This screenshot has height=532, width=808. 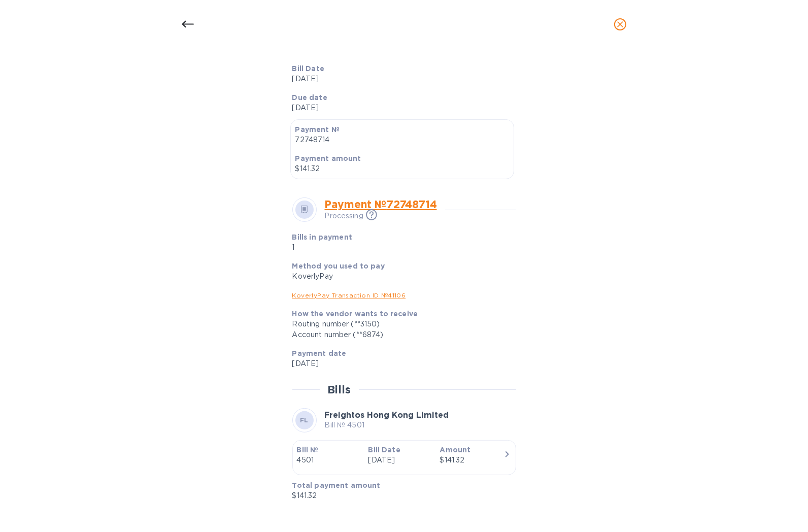 What do you see at coordinates (304, 419) in the screenshot?
I see `b: FL` at bounding box center [304, 419].